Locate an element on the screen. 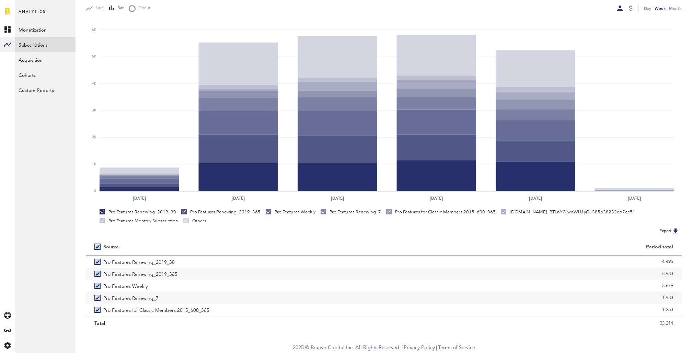 The width and height of the screenshot is (692, 353). div: Pro Features Renewing_2019_30 is located at coordinates (138, 212).